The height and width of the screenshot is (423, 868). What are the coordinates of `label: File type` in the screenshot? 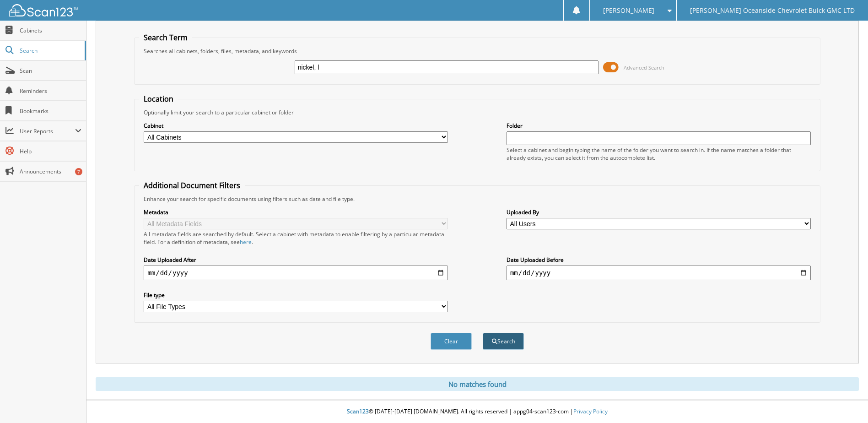 It's located at (296, 295).